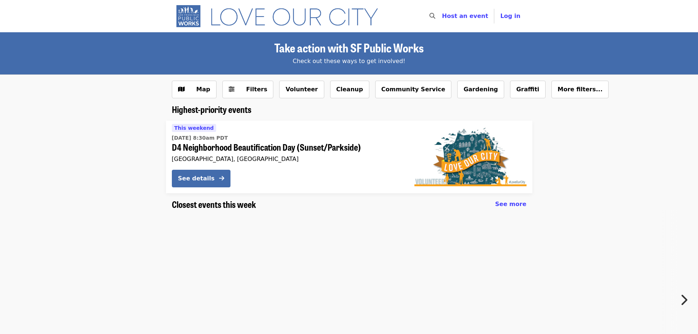 This screenshot has height=334, width=698. What do you see at coordinates (349, 47) in the screenshot?
I see `span: Take action with SF Public Works` at bounding box center [349, 47].